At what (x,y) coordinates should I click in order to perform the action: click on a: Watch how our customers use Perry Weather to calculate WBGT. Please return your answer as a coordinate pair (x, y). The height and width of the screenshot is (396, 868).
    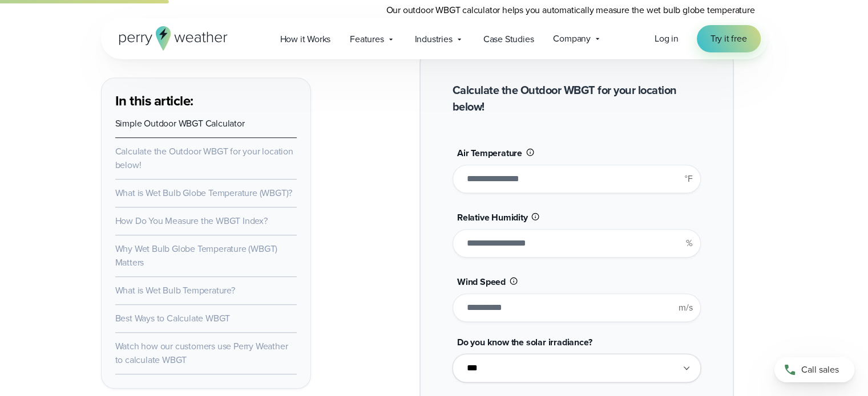
    Looking at the image, I should click on (201, 353).